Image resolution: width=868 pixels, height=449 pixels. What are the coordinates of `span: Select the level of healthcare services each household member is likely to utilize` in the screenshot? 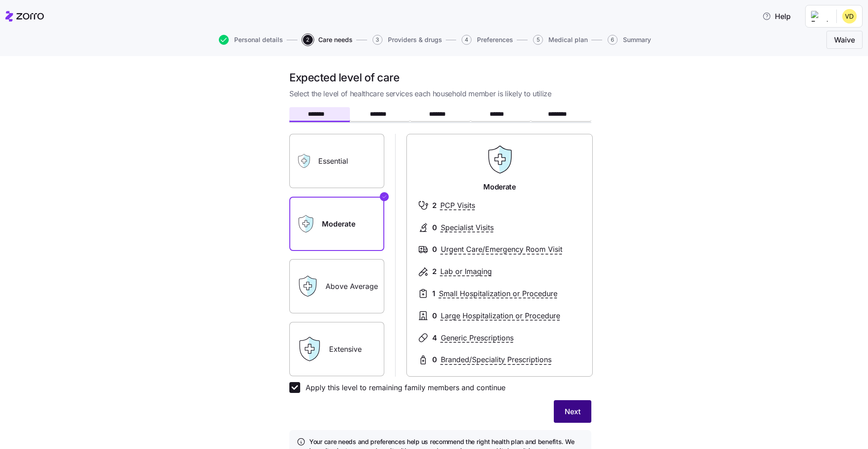 It's located at (440, 94).